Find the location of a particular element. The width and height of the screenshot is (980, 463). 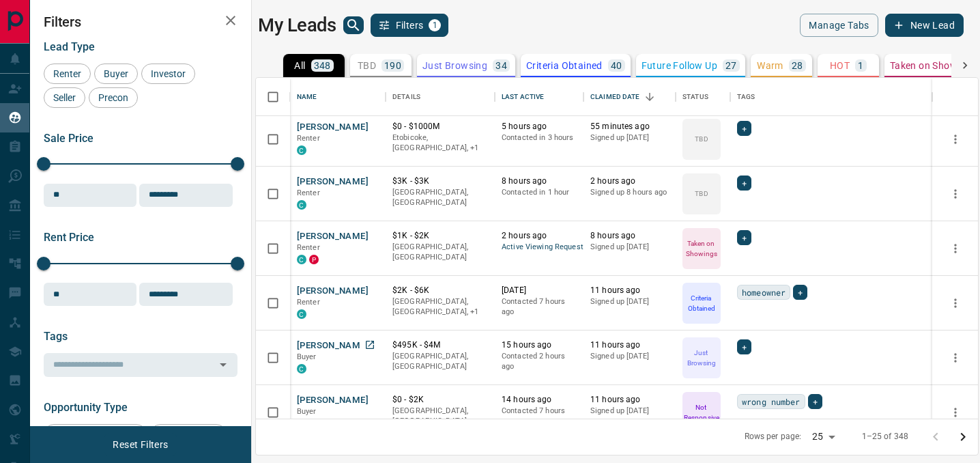

span: homeowner is located at coordinates (764, 292).